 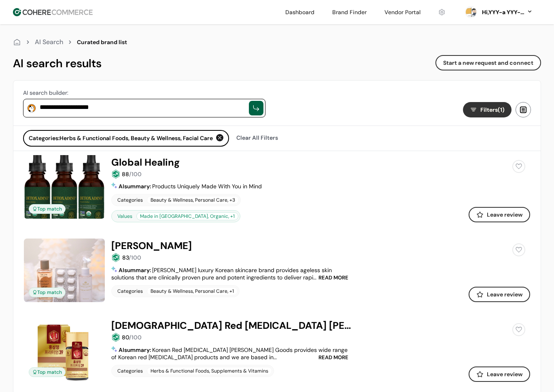 I want to click on div: AI Search, so click(x=49, y=42).